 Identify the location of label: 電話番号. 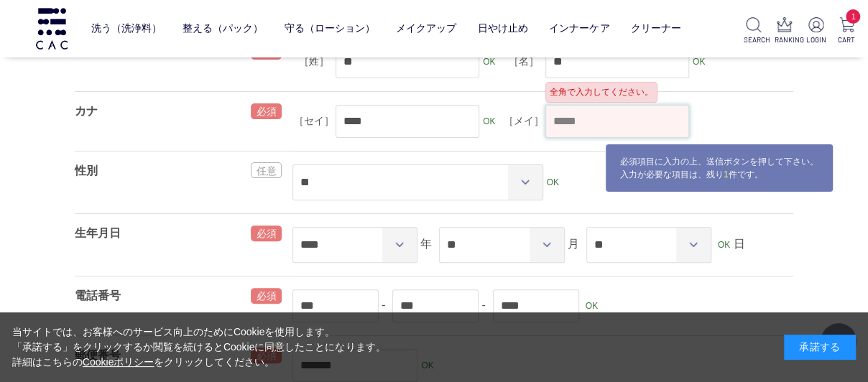
(98, 295).